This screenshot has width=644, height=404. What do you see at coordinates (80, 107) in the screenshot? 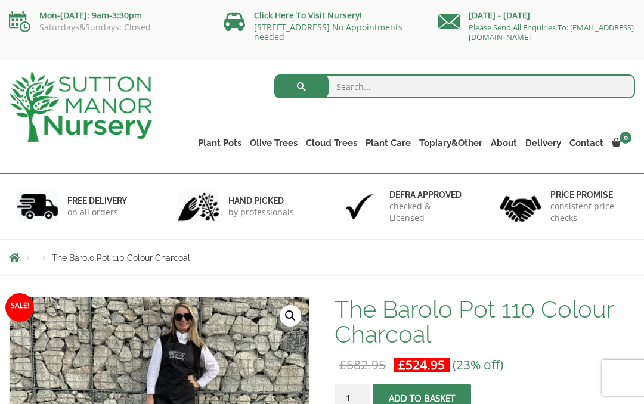
I see `img: logo` at bounding box center [80, 107].